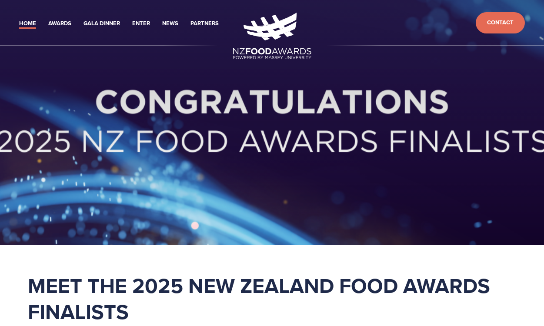 Image resolution: width=544 pixels, height=326 pixels. Describe the element at coordinates (204, 23) in the screenshot. I see `a: Partners` at that location.